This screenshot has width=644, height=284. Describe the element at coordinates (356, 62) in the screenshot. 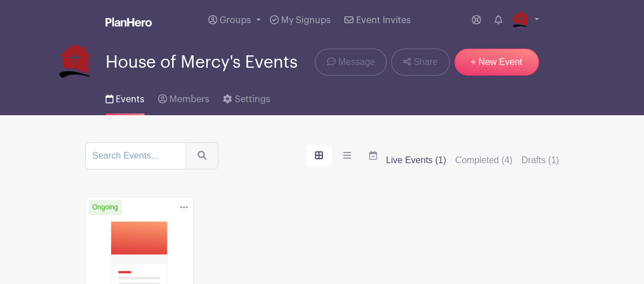

I see `span: Message` at that location.